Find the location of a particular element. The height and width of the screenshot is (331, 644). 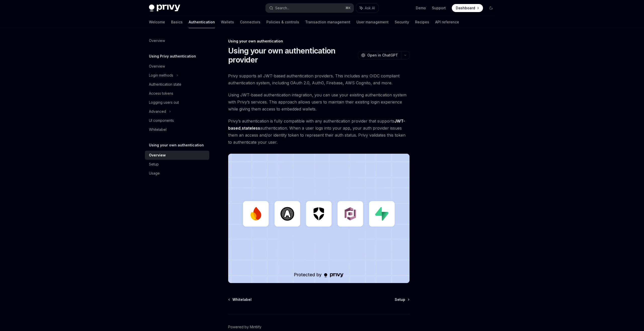

a: User management is located at coordinates (373, 22).